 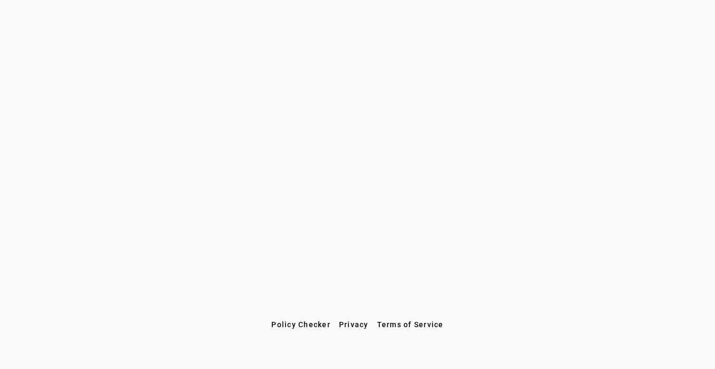 I want to click on span: Policy Checker, so click(x=301, y=324).